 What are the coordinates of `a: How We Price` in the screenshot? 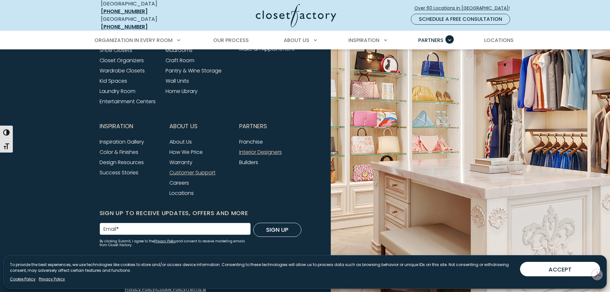 It's located at (186, 152).